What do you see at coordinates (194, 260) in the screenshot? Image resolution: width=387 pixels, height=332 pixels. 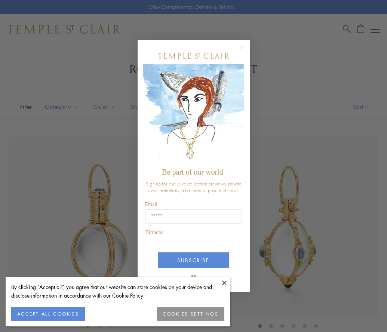 I see `button: SUBSCRIBE` at bounding box center [194, 260].